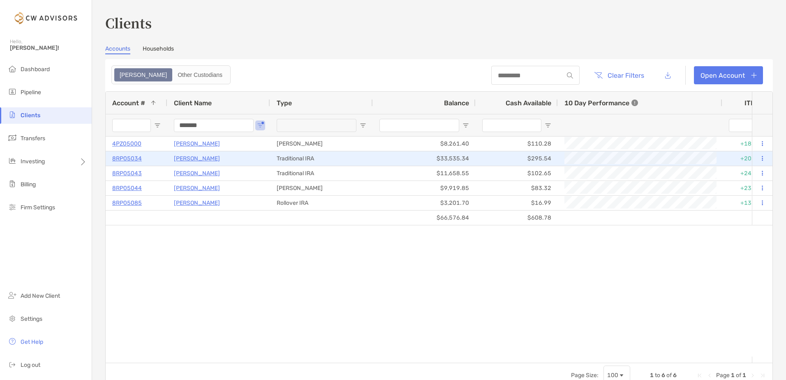 This screenshot has width=786, height=380. What do you see at coordinates (424, 188) in the screenshot?
I see `div: $9,919.85` at bounding box center [424, 188].